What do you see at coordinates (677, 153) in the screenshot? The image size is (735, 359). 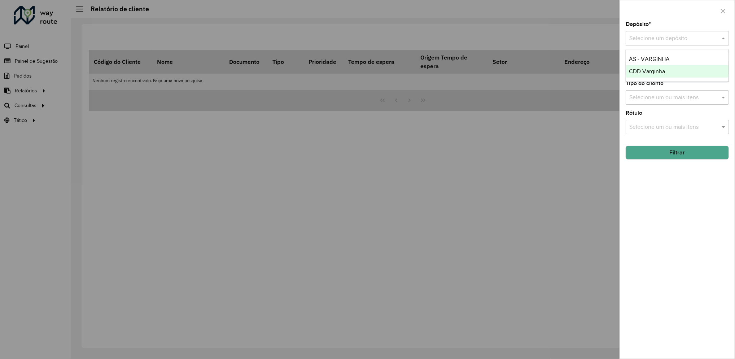 I see `button: Filtrar` at bounding box center [677, 153].